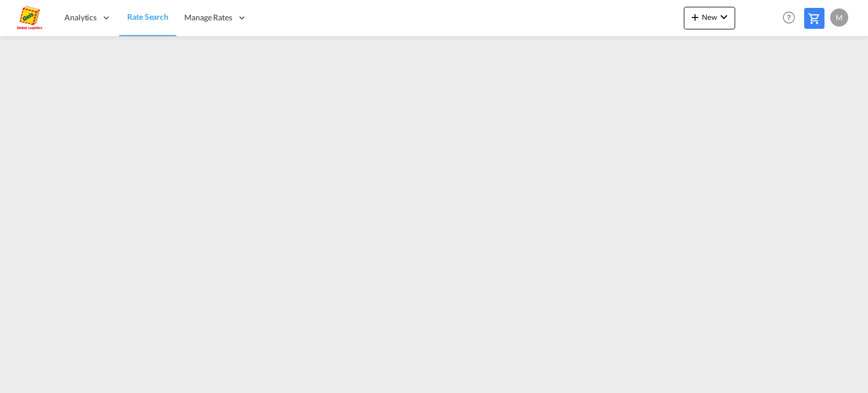 This screenshot has height=393, width=868. What do you see at coordinates (724, 17) in the screenshot?
I see `md-icon: icon-chevron-down` at bounding box center [724, 17].